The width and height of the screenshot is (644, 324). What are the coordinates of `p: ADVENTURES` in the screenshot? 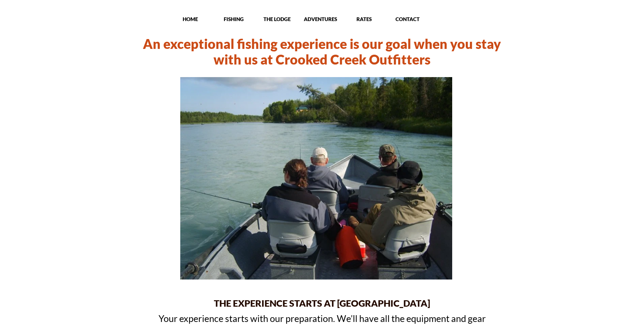 It's located at (321, 19).